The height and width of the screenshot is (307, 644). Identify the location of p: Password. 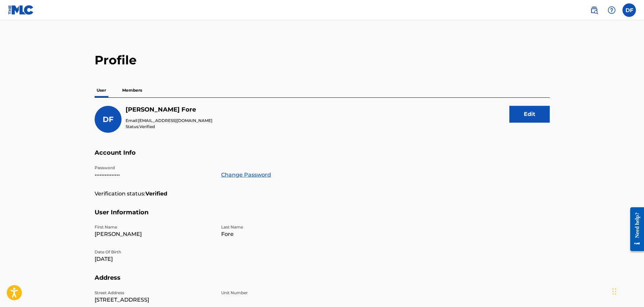
(154, 168).